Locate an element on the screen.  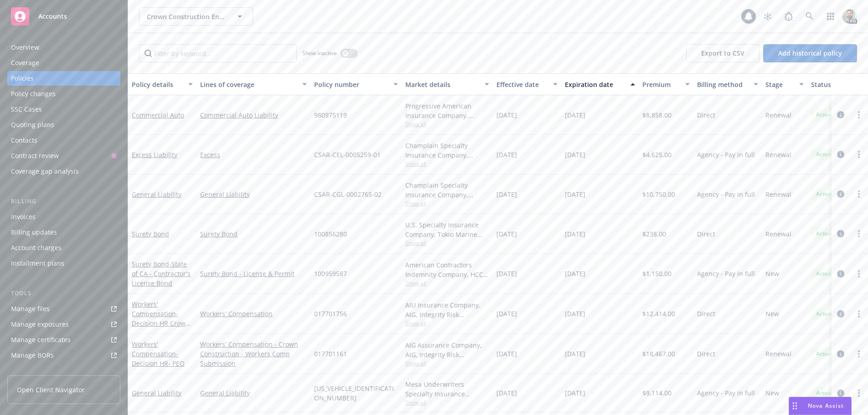
div: Overview is located at coordinates (25, 47).